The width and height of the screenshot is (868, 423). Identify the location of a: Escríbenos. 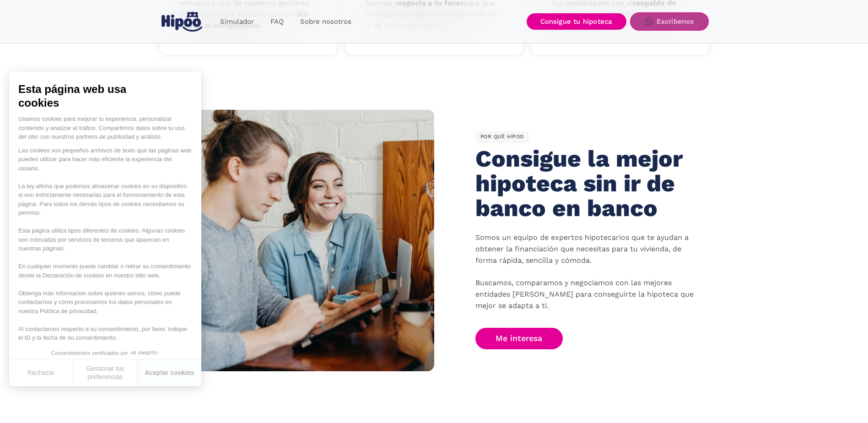
(669, 22).